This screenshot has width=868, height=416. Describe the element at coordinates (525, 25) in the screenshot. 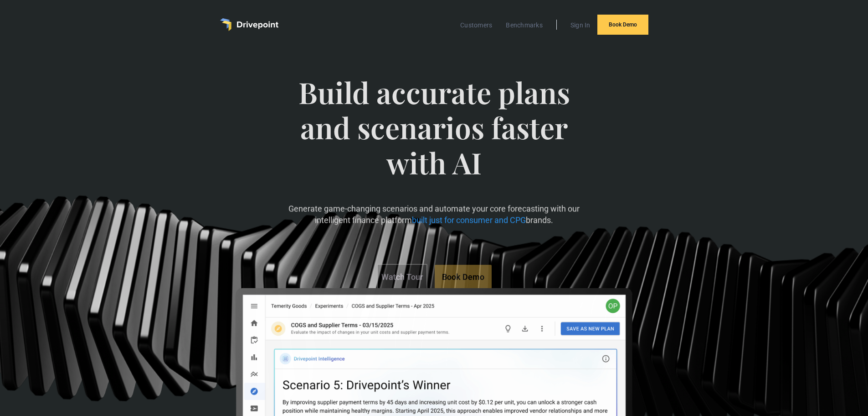

I see `a: Benchmarks` at that location.